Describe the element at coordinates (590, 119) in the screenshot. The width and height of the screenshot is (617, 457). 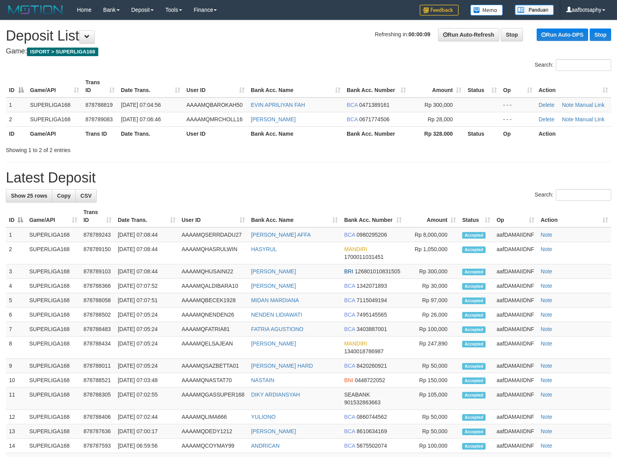
I see `a: Manual Link` at that location.